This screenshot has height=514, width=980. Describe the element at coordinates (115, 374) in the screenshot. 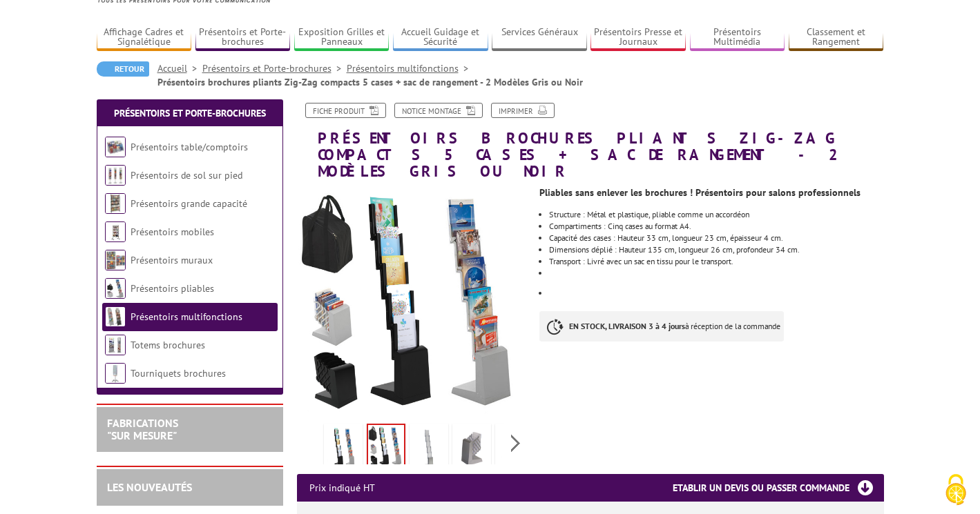

I see `img: Tourniquets brochures` at that location.